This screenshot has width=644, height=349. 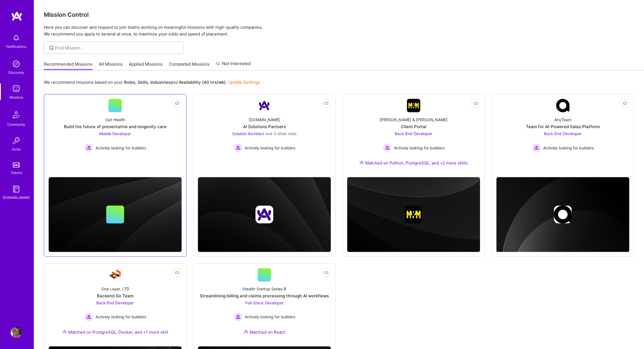 I want to click on div: Opt Health, so click(x=115, y=119).